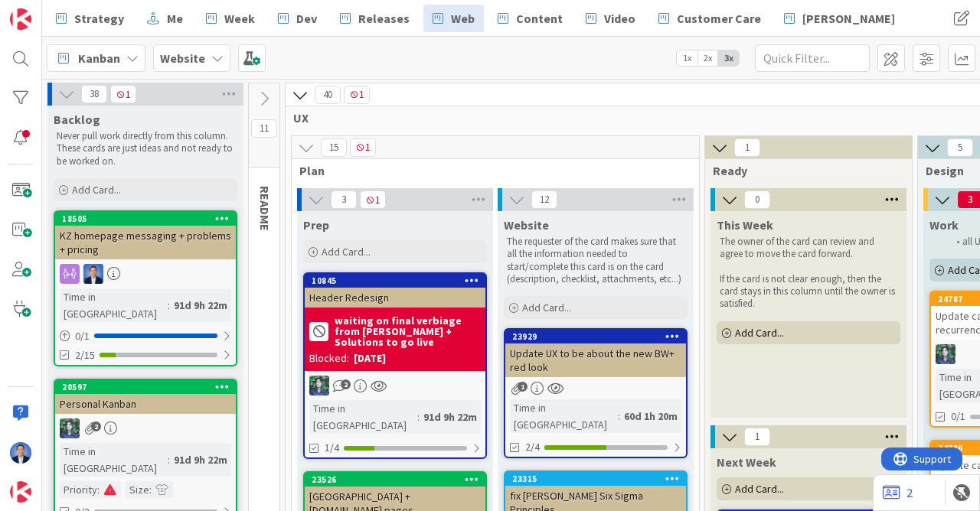  Describe the element at coordinates (78, 490) in the screenshot. I see `div: Priority` at that location.